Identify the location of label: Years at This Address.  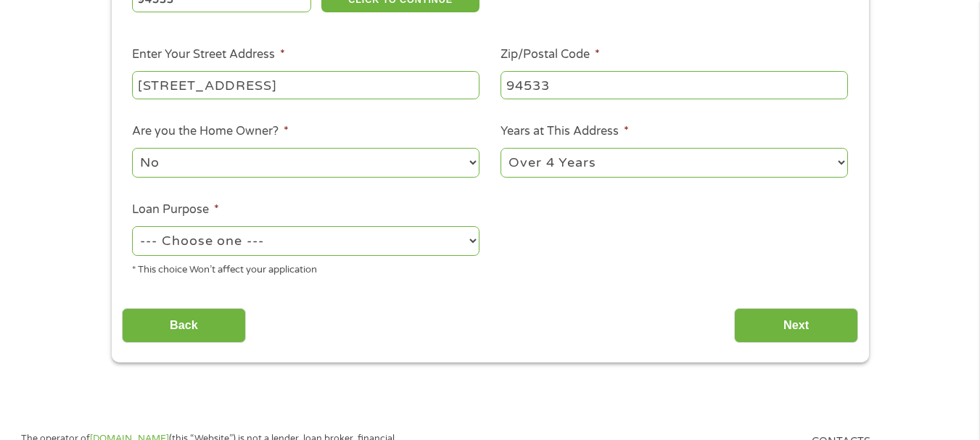
(564, 131).